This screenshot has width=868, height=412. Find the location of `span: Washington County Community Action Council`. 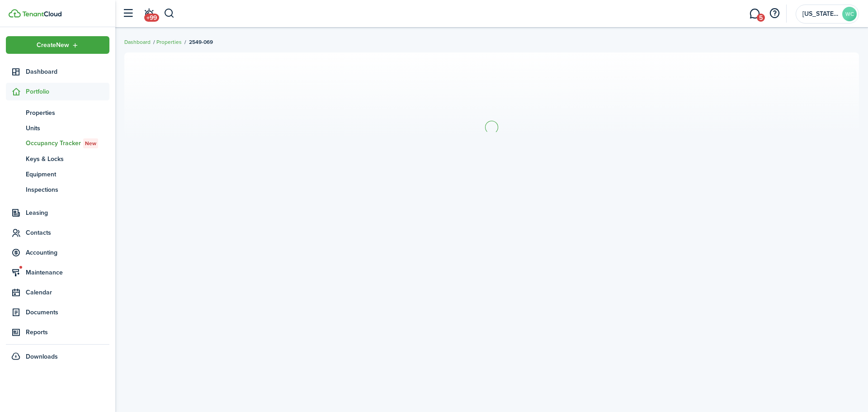

span: Washington County Community Action Council is located at coordinates (821, 14).